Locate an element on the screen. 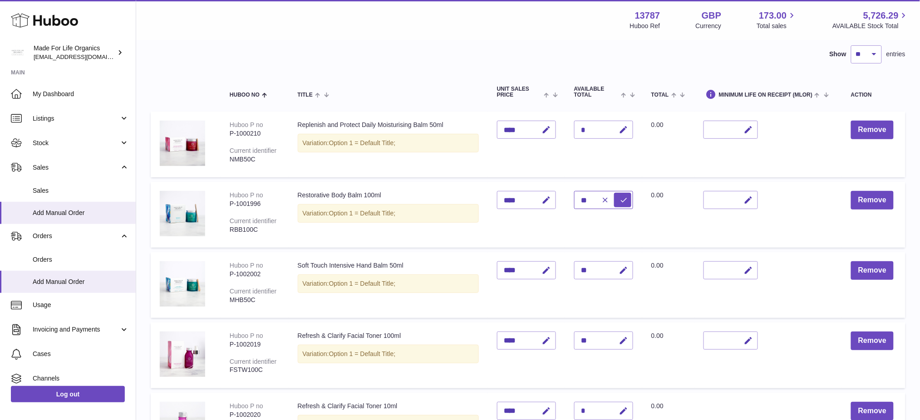 This screenshot has height=420, width=920. span: Channels is located at coordinates (81, 378).